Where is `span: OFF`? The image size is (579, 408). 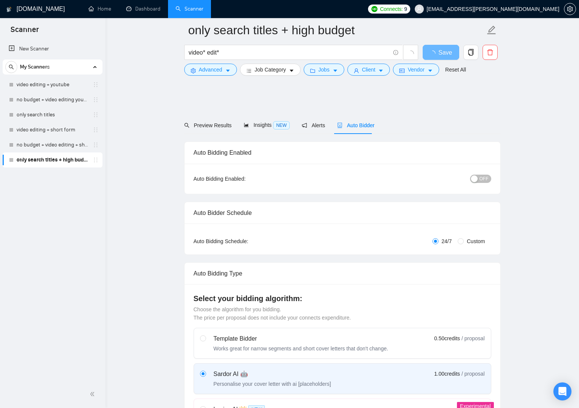 span: OFF is located at coordinates (484, 179).